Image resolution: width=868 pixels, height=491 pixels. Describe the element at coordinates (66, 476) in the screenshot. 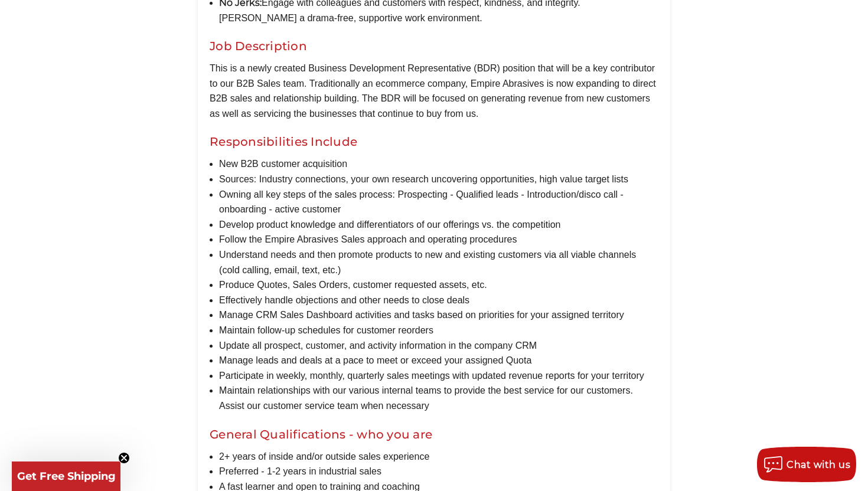

I see `span: Get Free Shipping` at that location.